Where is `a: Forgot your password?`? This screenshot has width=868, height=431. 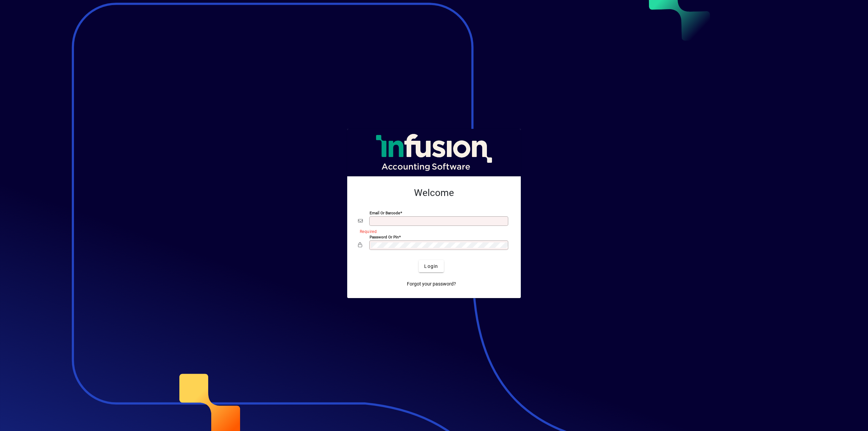
a: Forgot your password? is located at coordinates (431, 284).